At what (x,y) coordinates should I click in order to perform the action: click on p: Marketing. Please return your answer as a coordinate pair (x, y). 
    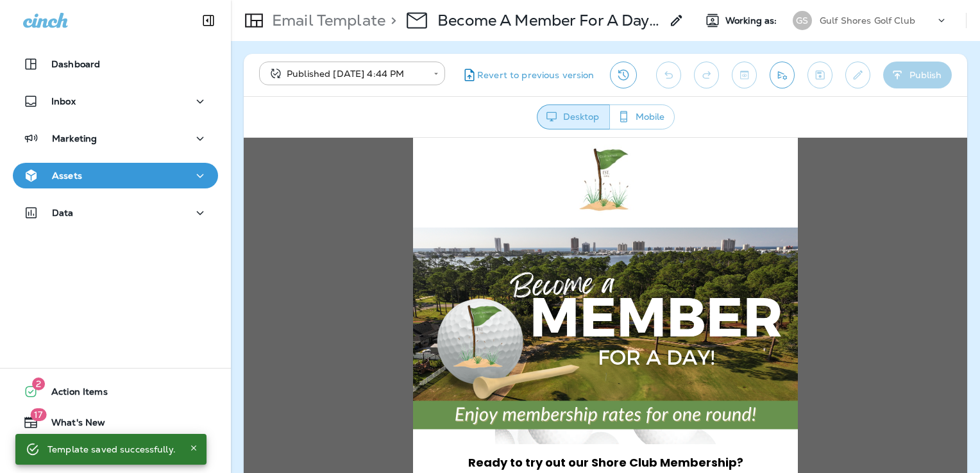
    Looking at the image, I should click on (74, 139).